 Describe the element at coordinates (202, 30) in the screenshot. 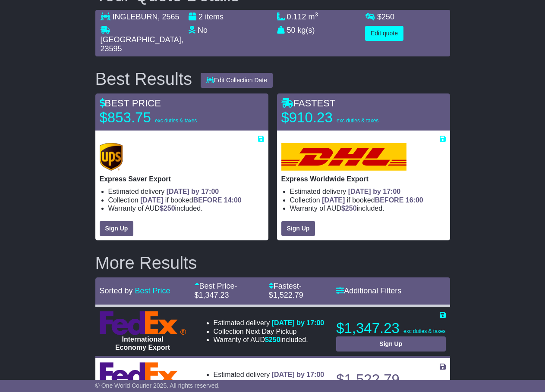

I see `span: No` at that location.